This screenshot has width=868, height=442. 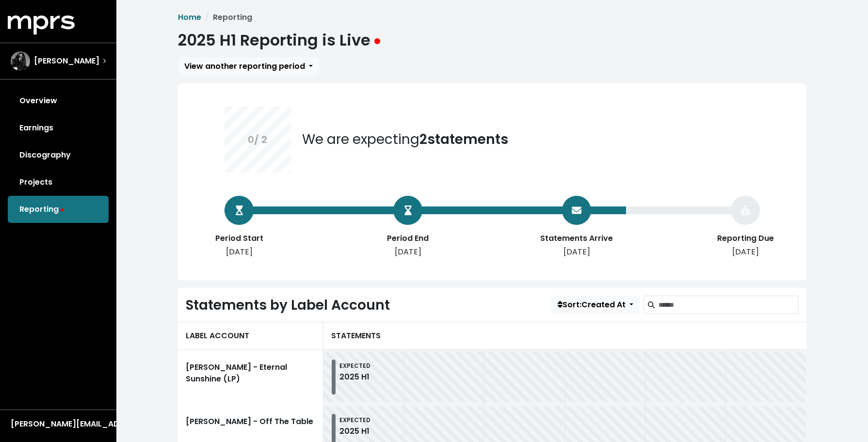 I want to click on a: Home, so click(x=190, y=17).